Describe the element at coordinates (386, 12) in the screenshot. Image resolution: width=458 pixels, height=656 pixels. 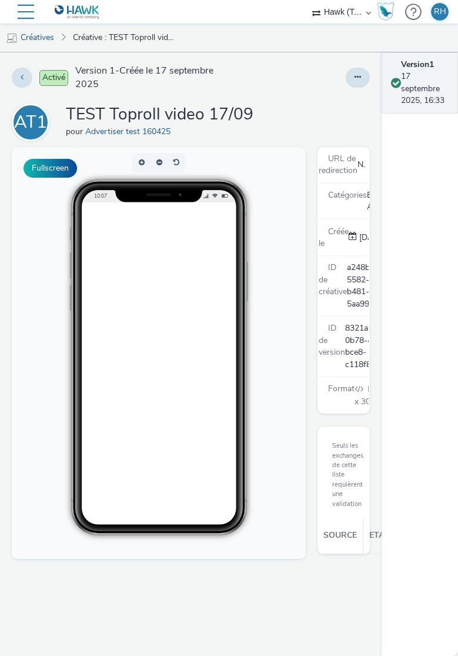
I see `div: Hawk Academy` at that location.